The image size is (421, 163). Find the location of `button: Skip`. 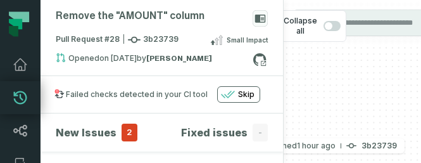

button: Skip is located at coordinates (239, 94).